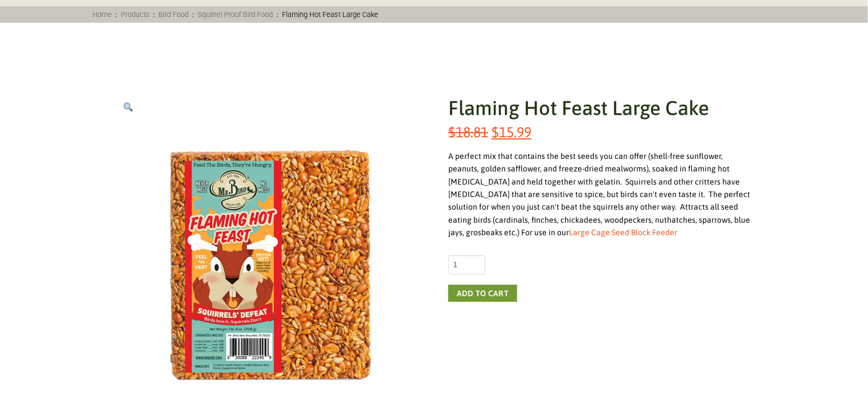  What do you see at coordinates (468, 131) in the screenshot?
I see `bdi: 18.81` at bounding box center [468, 131].